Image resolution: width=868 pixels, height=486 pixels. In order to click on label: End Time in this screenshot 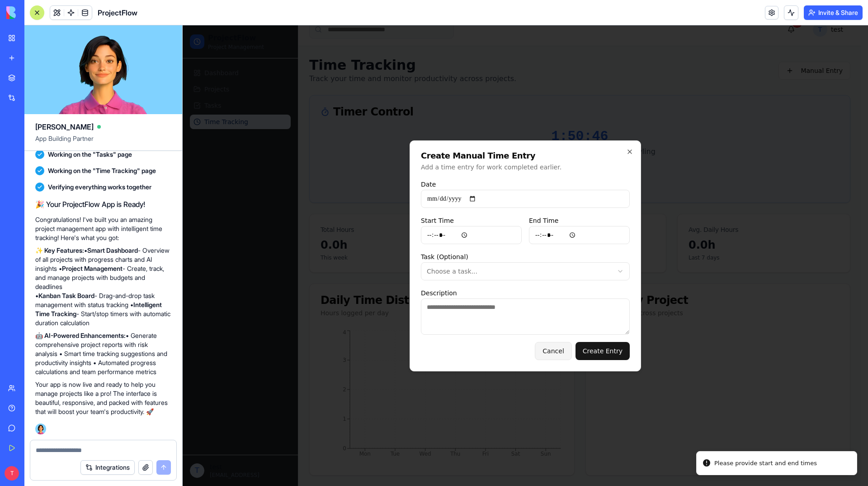, I will do `click(361, 195)`.